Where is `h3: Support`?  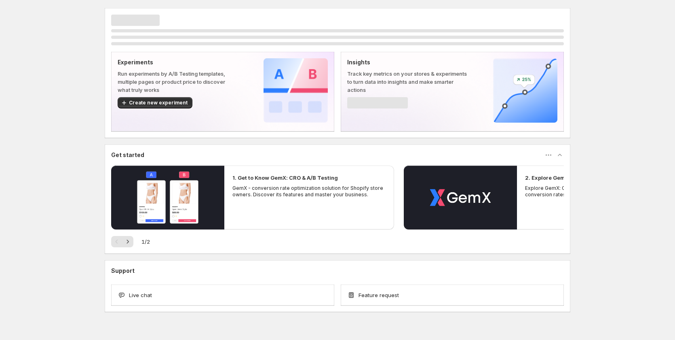
h3: Support is located at coordinates (123, 271).